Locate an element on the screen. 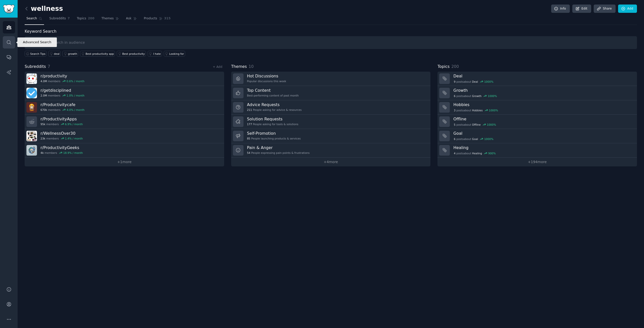 The height and width of the screenshot is (328, 644). a: Add is located at coordinates (627, 9).